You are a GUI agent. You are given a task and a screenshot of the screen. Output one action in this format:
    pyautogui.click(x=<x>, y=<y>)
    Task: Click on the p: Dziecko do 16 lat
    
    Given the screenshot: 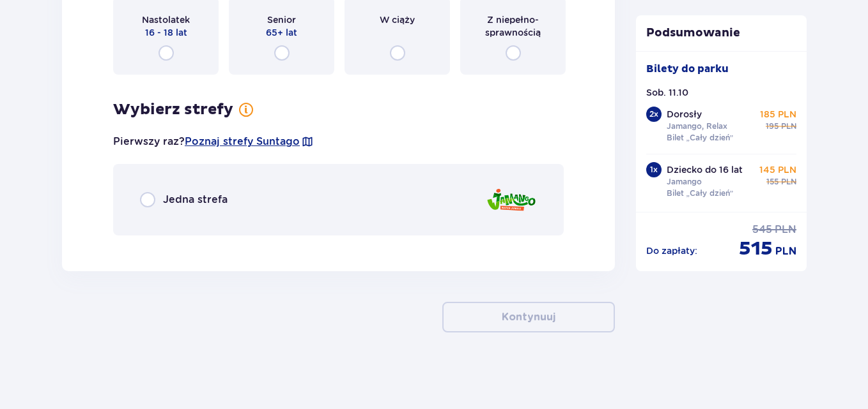 What is the action you would take?
    pyautogui.click(x=704, y=170)
    